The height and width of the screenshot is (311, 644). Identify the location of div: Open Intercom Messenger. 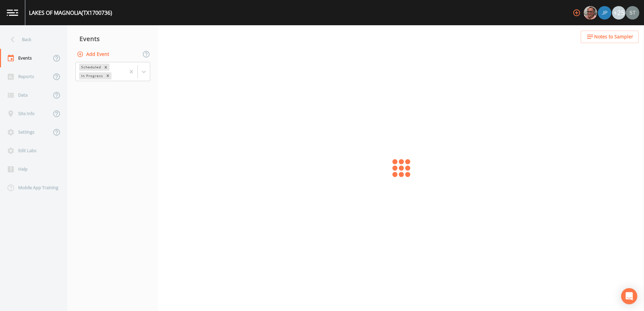
(629, 296).